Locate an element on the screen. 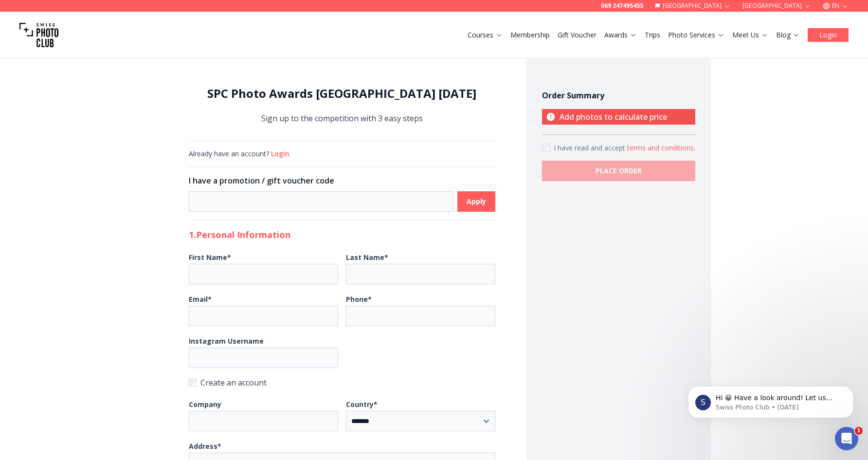  button: Gift Voucher is located at coordinates (578, 35).